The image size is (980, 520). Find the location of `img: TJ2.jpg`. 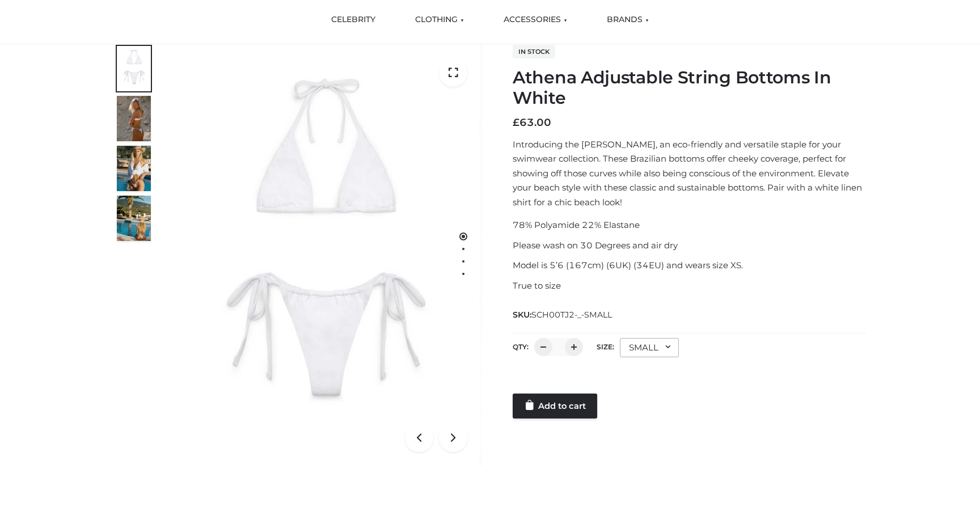

img: TJ2.jpg is located at coordinates (134, 168).